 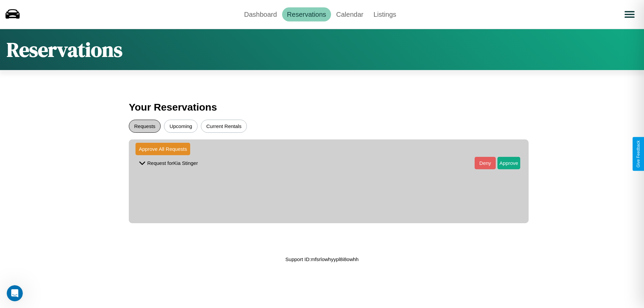 What do you see at coordinates (144, 126) in the screenshot?
I see `button: Requests` at bounding box center [144, 126].